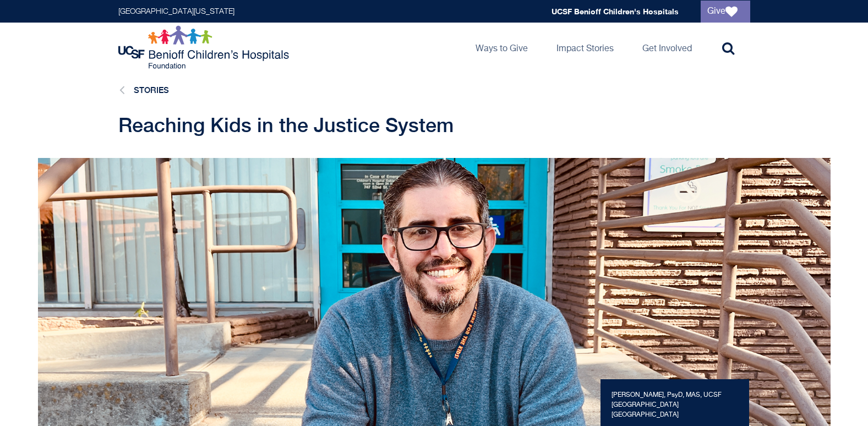 Image resolution: width=868 pixels, height=426 pixels. I want to click on a: Impact Stories, so click(585, 48).